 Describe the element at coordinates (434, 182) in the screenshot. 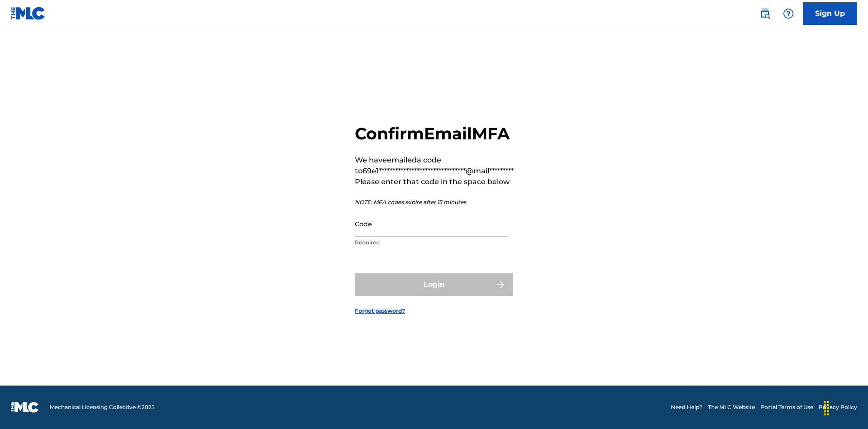

I see `p: Please enter that code in the space below` at that location.